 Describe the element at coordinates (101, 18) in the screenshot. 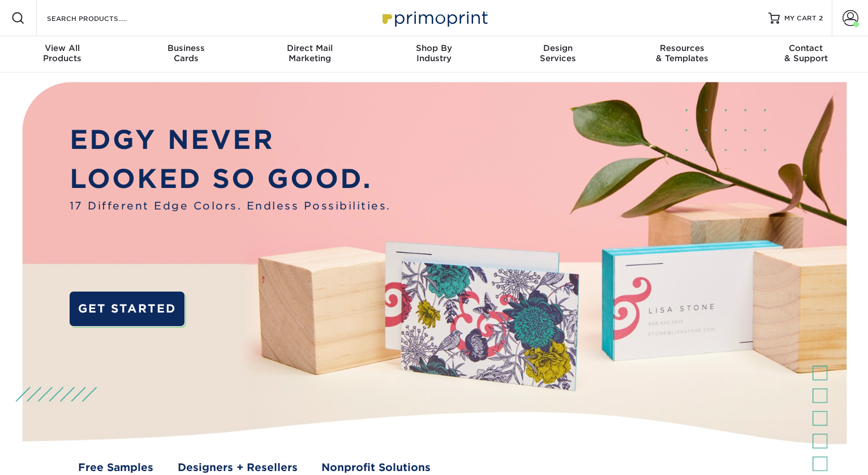

I see `input: SEARCH PRODUCTS.....` at that location.